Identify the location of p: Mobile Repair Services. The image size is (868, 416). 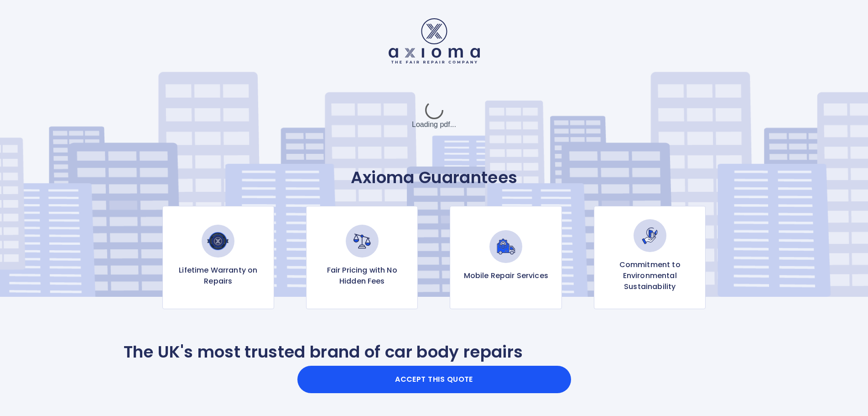
(506, 276).